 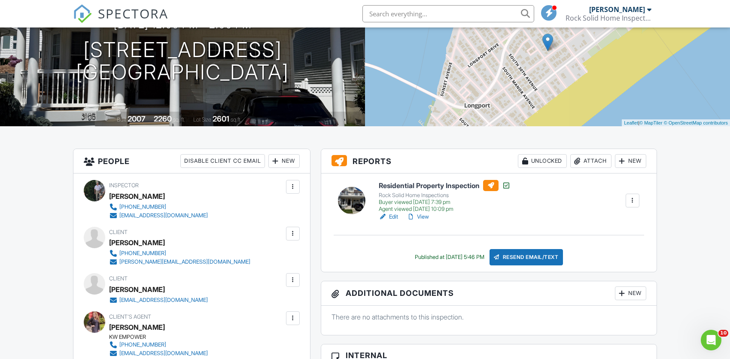 What do you see at coordinates (236, 119) in the screenshot?
I see `span: sq.ft.` at bounding box center [236, 119].